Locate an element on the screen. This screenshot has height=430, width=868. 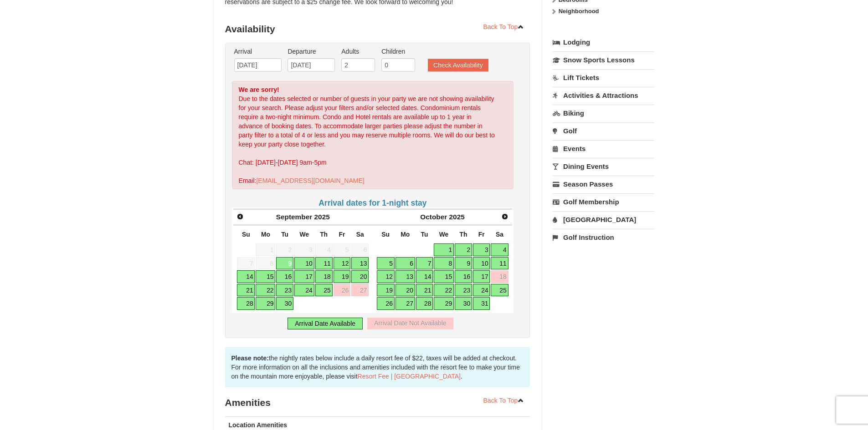
a: 5 is located at coordinates (385, 263).